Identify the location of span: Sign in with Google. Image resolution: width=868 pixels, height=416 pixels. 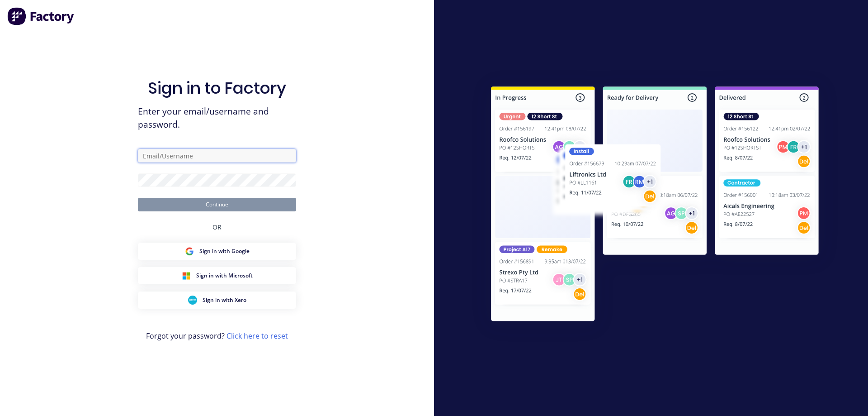
(224, 251).